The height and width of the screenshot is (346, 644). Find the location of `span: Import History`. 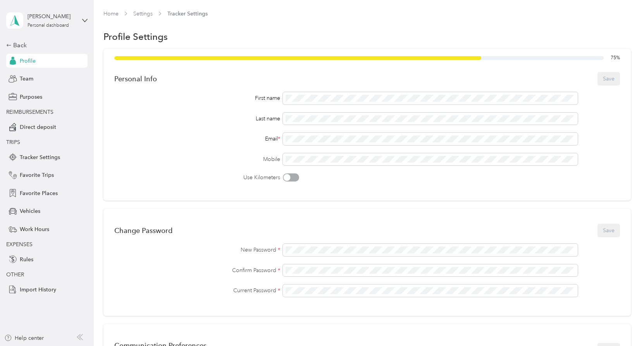

span: Import History is located at coordinates (38, 290).